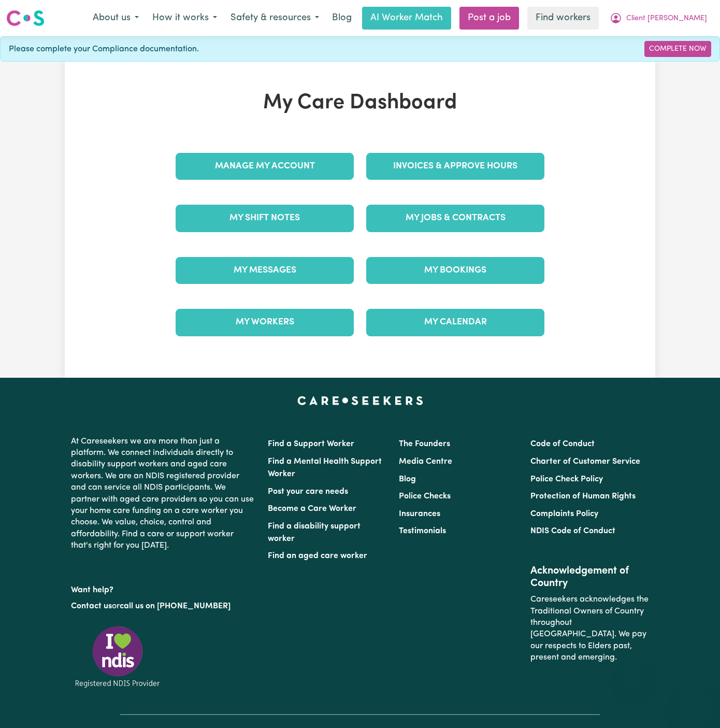 The width and height of the screenshot is (720, 728). What do you see at coordinates (264, 322) in the screenshot?
I see `a: My Workers` at bounding box center [264, 322].